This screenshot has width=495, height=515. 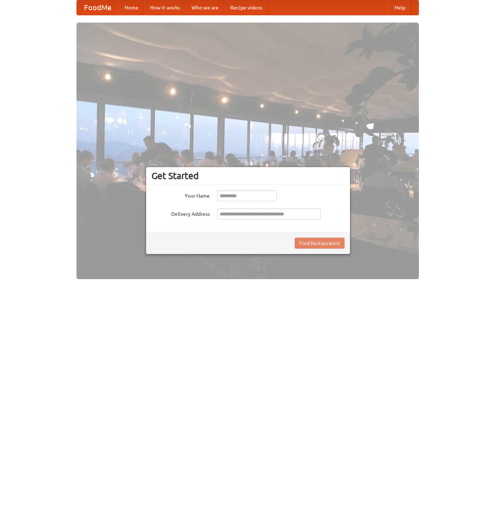 What do you see at coordinates (165, 8) in the screenshot?
I see `a: How it works` at bounding box center [165, 8].